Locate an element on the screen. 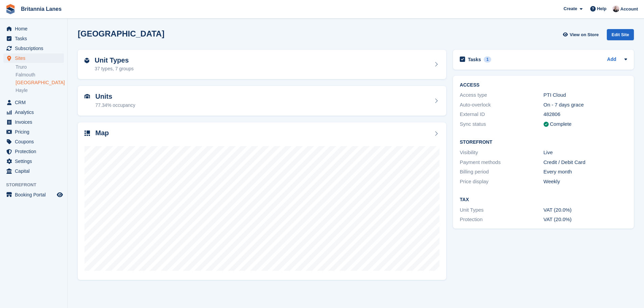  div: On - 7 days grace is located at coordinates (585, 105).